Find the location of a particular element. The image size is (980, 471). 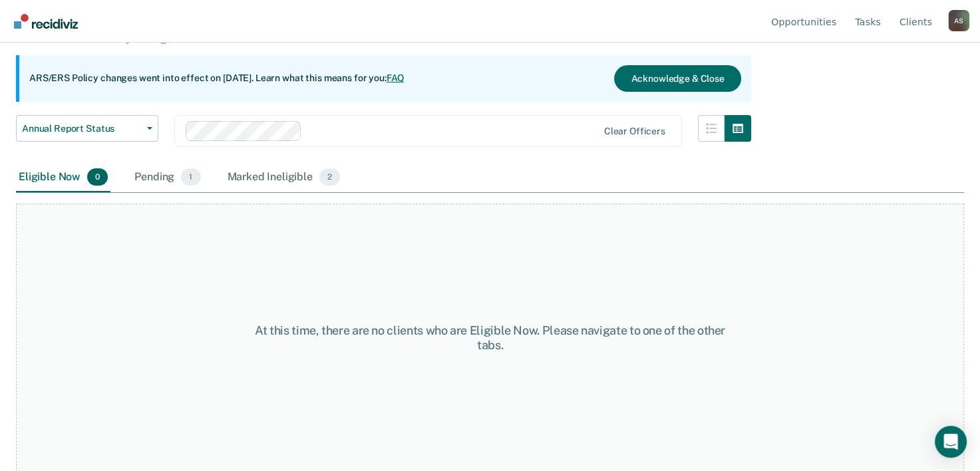

span: 0 is located at coordinates (97, 177).